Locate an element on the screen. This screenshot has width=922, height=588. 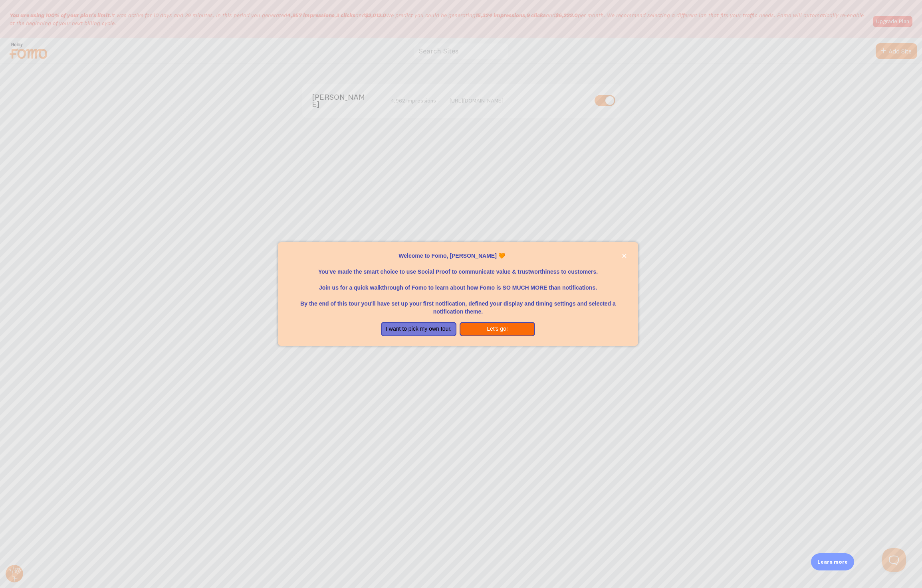
div: Welcome to Fomo, Michael Rood 🧡You&amp;#39;ve made the smart choice to use Social Proof to commun... is located at coordinates (457, 294).